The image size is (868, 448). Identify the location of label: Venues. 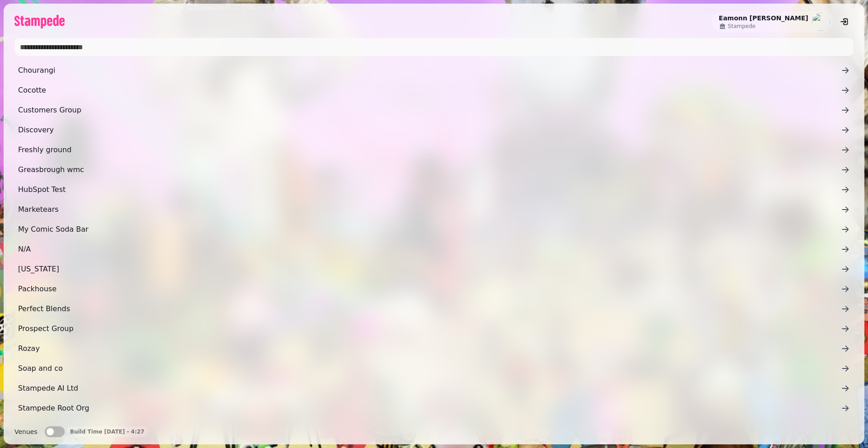
(26, 432).